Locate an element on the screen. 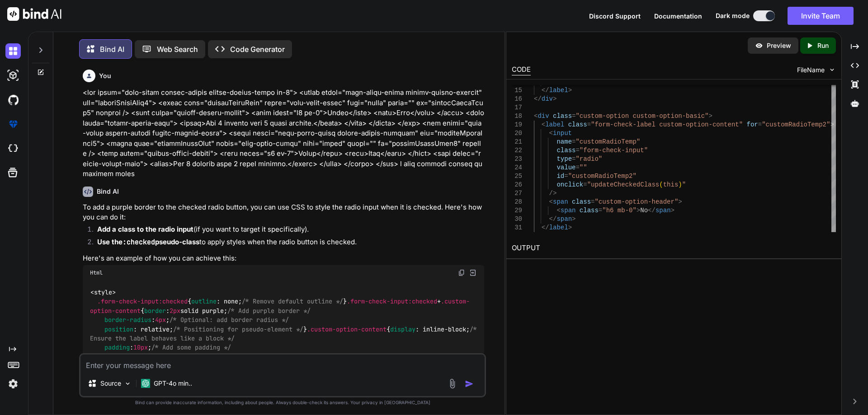  img: copy is located at coordinates (461, 273).